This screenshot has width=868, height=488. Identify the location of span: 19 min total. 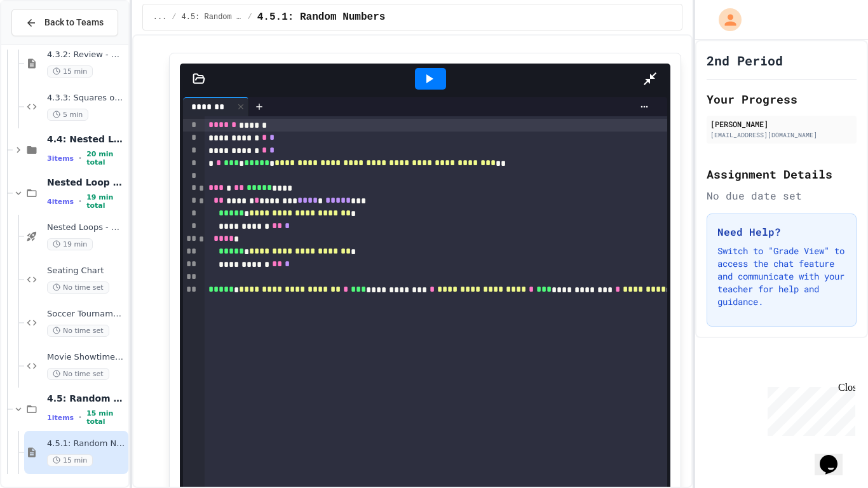
(106, 202).